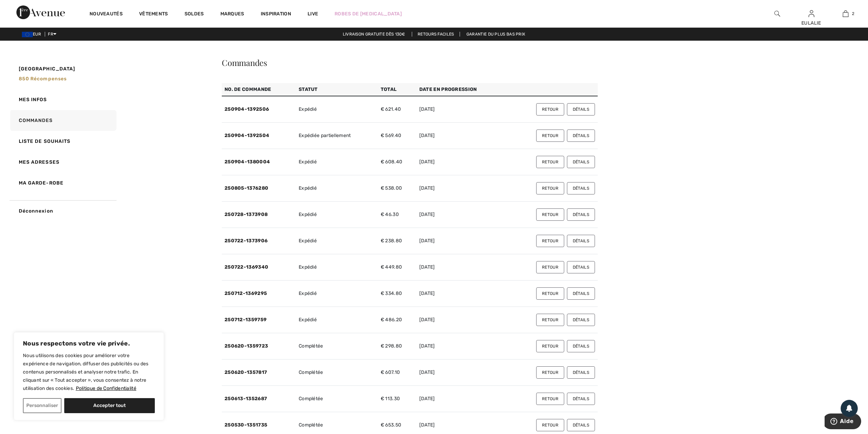  I want to click on img: Mon panier, so click(846, 14).